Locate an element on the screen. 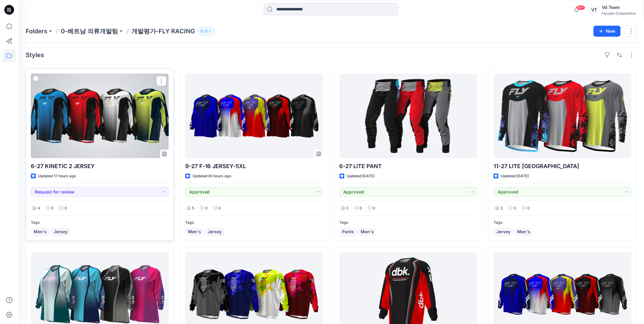  button: 5 is located at coordinates (206, 31).